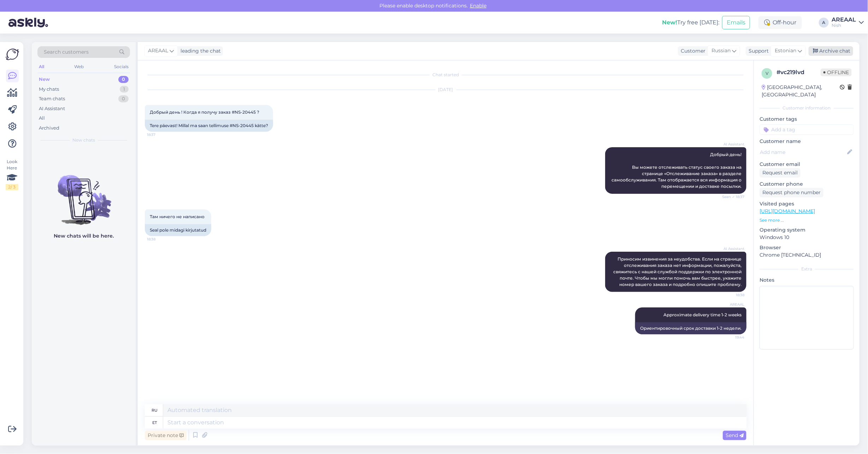 This screenshot has height=454, width=868. What do you see at coordinates (736, 23) in the screenshot?
I see `button: Emails` at bounding box center [736, 23].